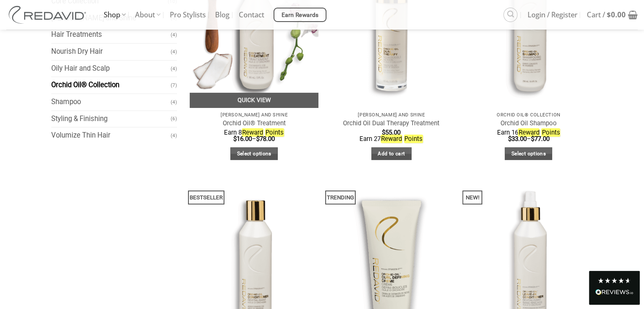  I want to click on bdi: 33.00, so click(517, 139).